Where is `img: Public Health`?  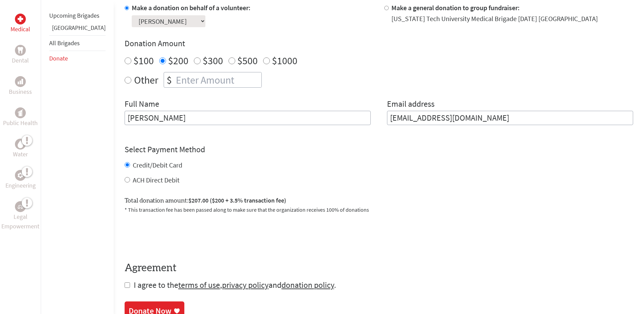 img: Public Health is located at coordinates (21, 112).